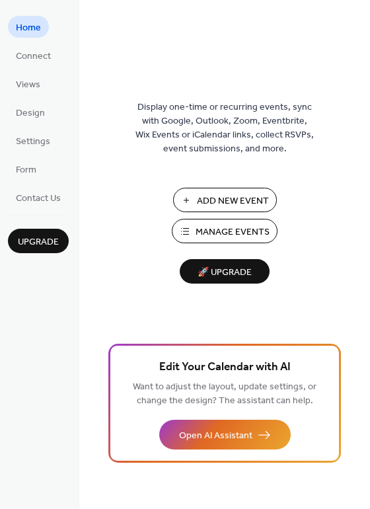 The height and width of the screenshot is (509, 370). Describe the element at coordinates (225, 368) in the screenshot. I see `span: Edit Your Calendar with AI` at that location.